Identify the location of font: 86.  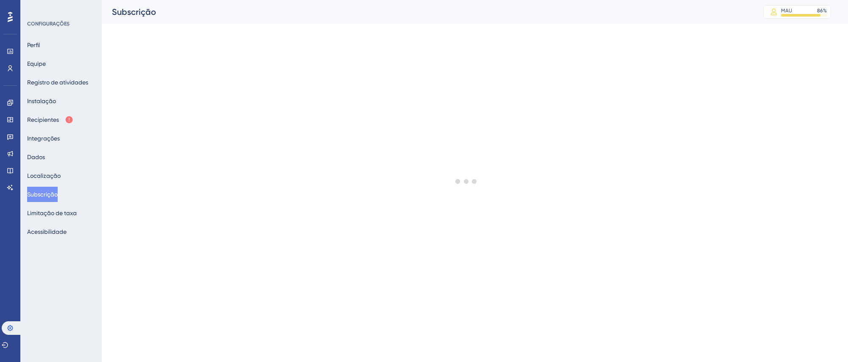
(820, 11).